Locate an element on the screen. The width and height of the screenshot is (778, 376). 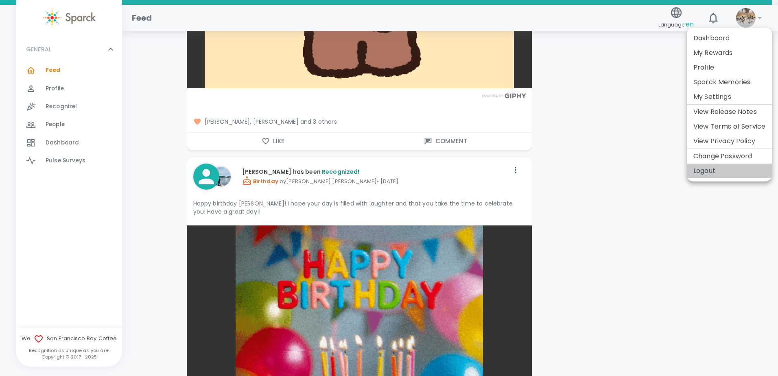
li: My Rewards is located at coordinates (730, 53).